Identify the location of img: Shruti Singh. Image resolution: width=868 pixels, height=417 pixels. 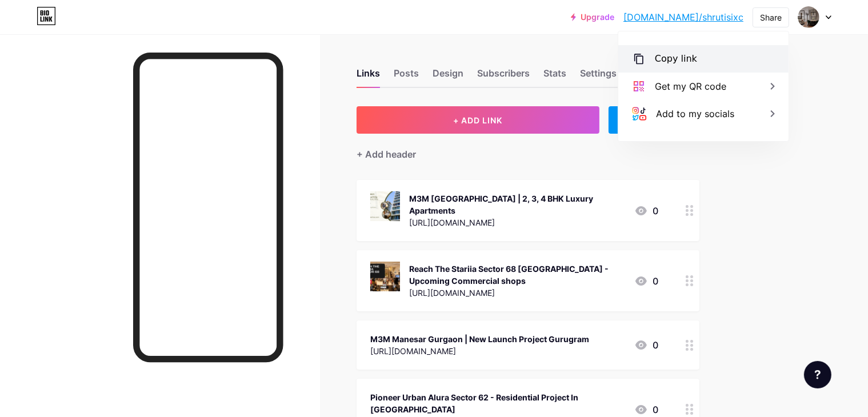
(809, 17).